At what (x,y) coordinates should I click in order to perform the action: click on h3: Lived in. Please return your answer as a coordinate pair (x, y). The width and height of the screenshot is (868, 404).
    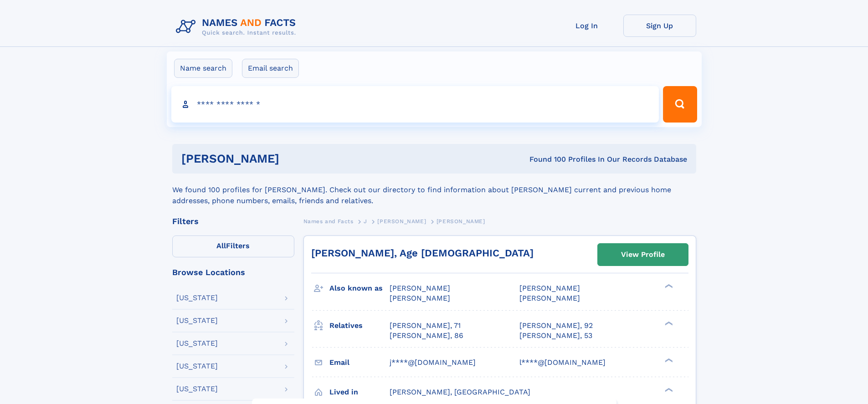
    Looking at the image, I should click on (359, 392).